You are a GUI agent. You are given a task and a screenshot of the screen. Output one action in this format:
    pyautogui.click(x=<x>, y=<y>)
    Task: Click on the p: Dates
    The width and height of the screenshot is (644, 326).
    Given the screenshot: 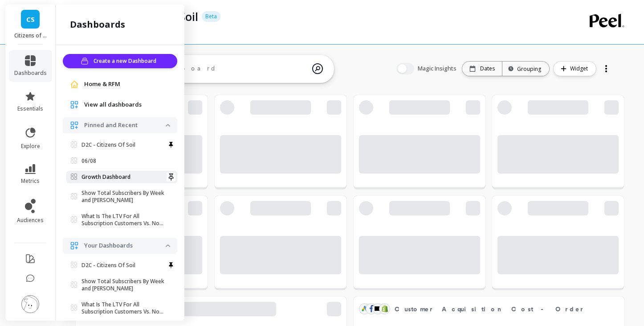 What is the action you would take?
    pyautogui.click(x=487, y=69)
    